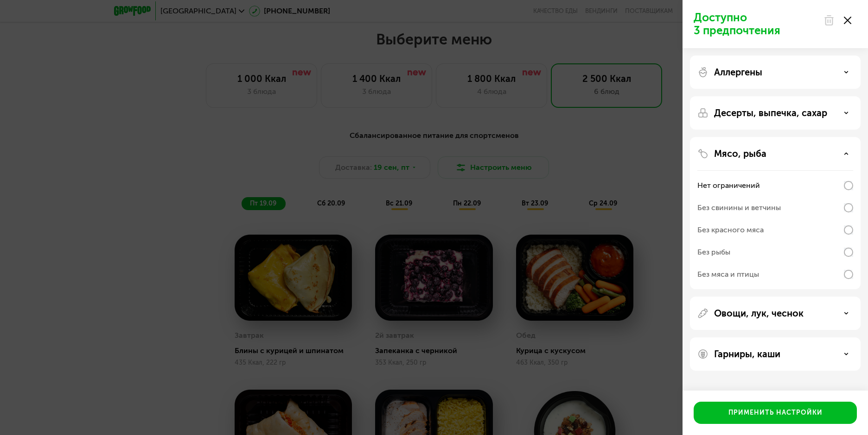 The height and width of the screenshot is (435, 868). What do you see at coordinates (730, 230) in the screenshot?
I see `div: Без красного мяса` at bounding box center [730, 230].